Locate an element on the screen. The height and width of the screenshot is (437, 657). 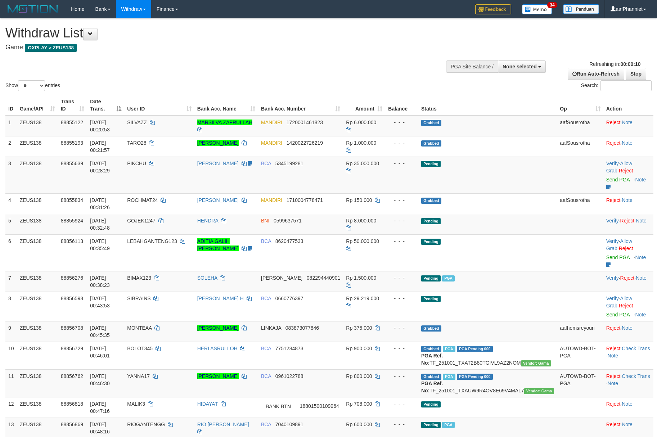
span: Grabbed is located at coordinates (431, 123).